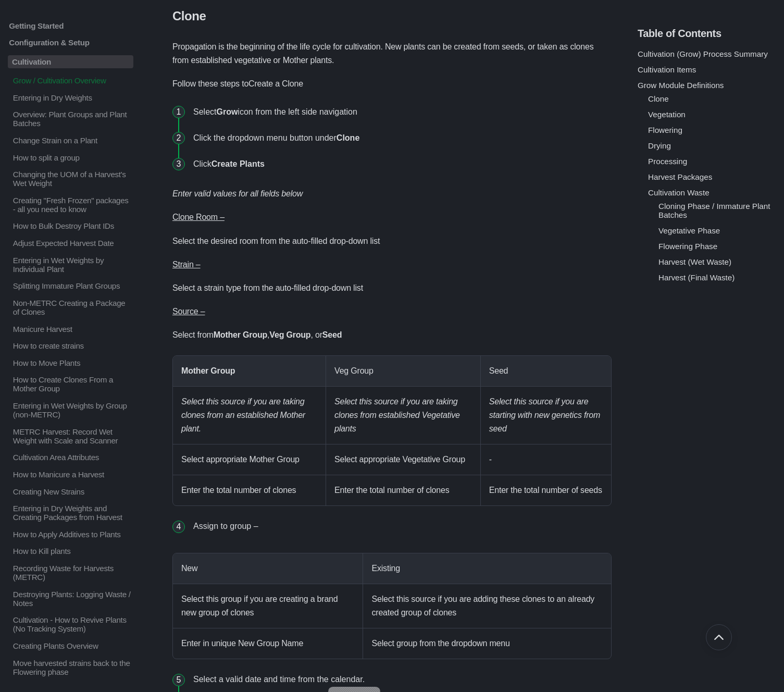 Image resolution: width=784 pixels, height=692 pixels. Describe the element at coordinates (268, 643) in the screenshot. I see `p: Enter in unique New Group Name` at that location.